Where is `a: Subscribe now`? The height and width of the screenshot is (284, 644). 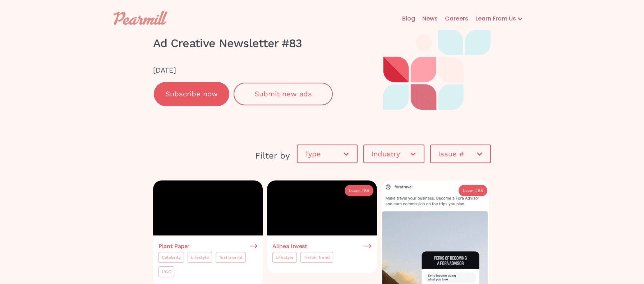 a: Subscribe now is located at coordinates (192, 94).